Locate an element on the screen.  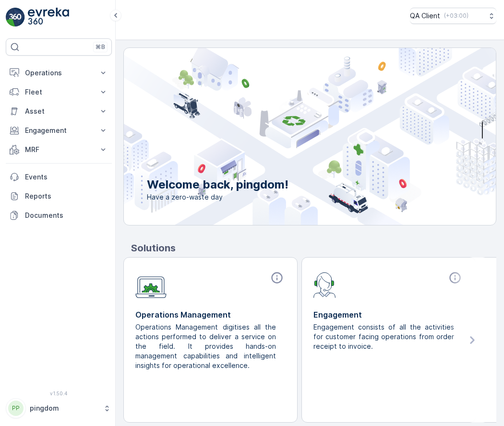
p: QA Client is located at coordinates (425, 16).